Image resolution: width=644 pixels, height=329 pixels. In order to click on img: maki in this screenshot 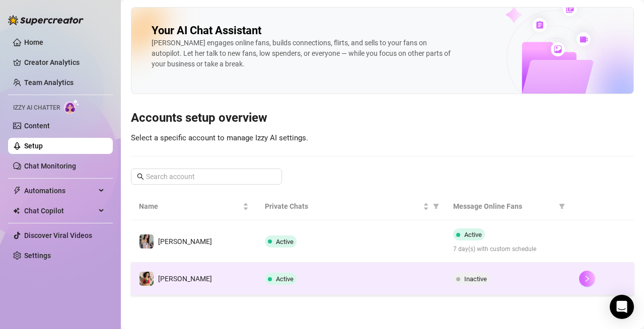, I will do `click(146, 279)`.